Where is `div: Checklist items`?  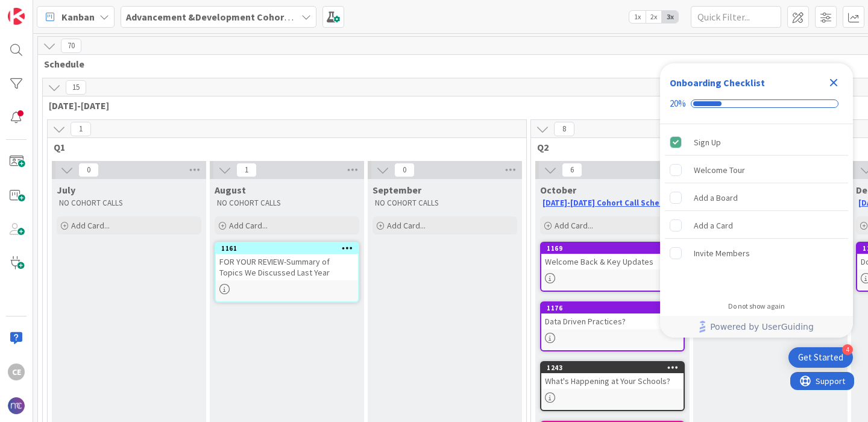 div: Checklist items is located at coordinates (756, 209).